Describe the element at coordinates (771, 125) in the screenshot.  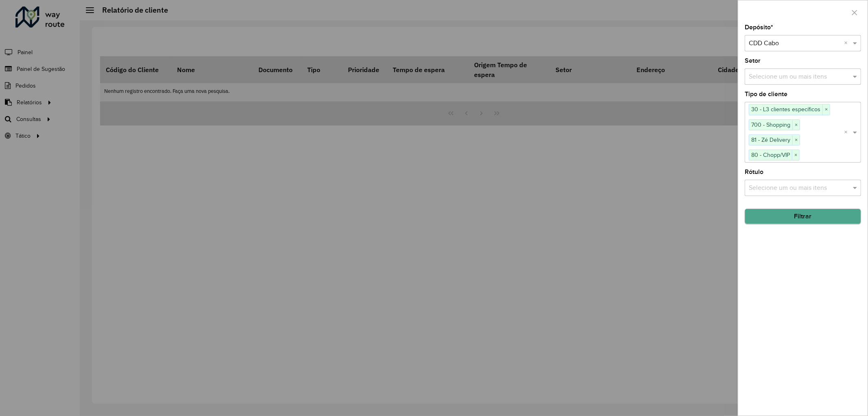
I see `span: 700 - Shopping` at that location.